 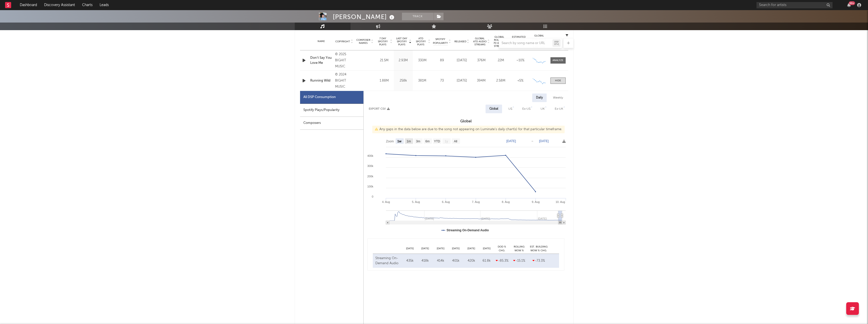 What do you see at coordinates (440, 41) in the screenshot?
I see `span: Spotify Popularity` at bounding box center [440, 41].